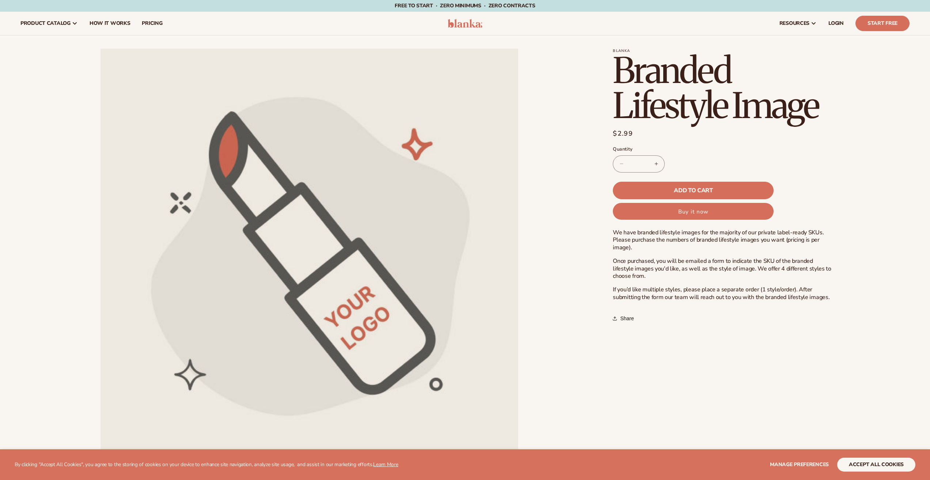 Image resolution: width=930 pixels, height=480 pixels. What do you see at coordinates (883, 23) in the screenshot?
I see `a: Start Free` at bounding box center [883, 23].